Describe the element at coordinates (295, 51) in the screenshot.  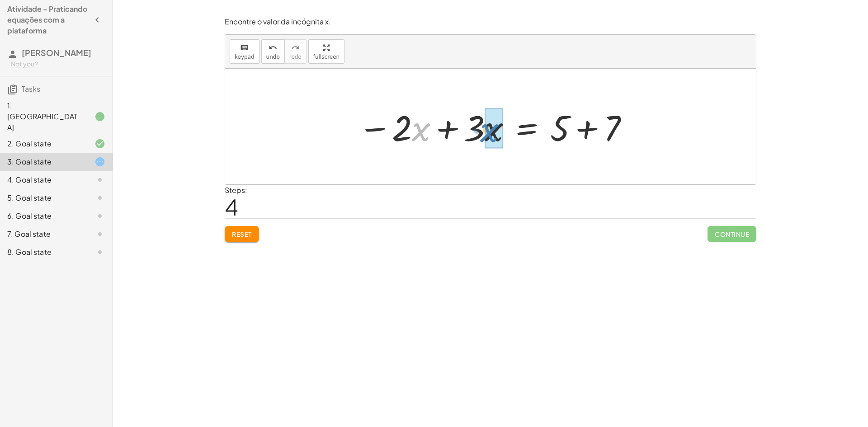
I see `button: redoredo` at that location.